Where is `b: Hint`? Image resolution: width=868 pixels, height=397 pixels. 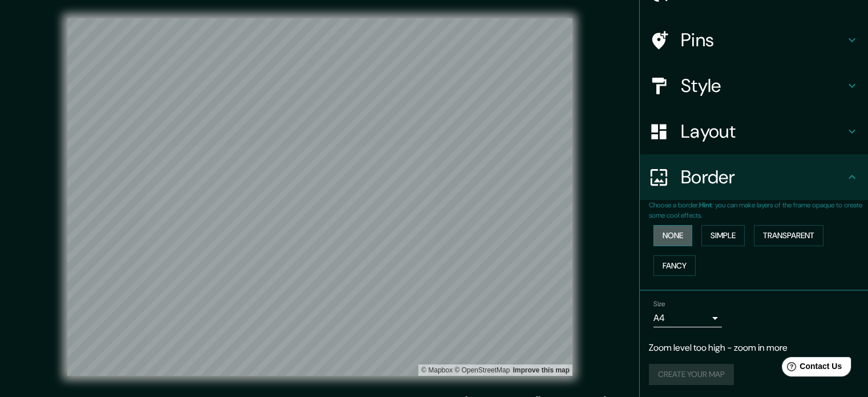
b: Hint is located at coordinates (706, 205).